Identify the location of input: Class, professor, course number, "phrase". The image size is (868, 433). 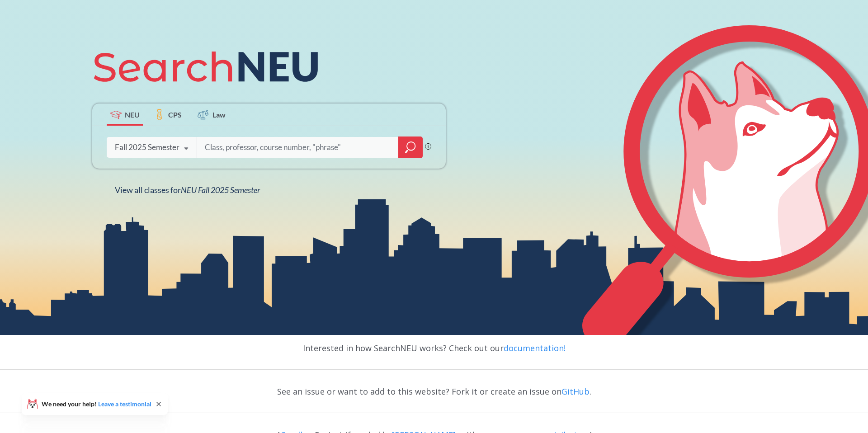
(298, 147).